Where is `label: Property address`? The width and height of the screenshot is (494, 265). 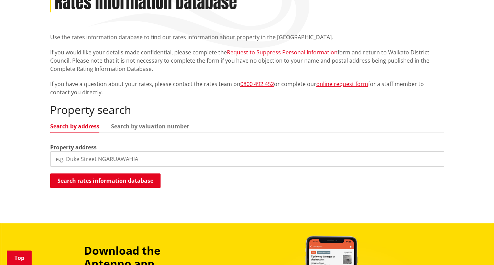 label: Property address is located at coordinates (73, 147).